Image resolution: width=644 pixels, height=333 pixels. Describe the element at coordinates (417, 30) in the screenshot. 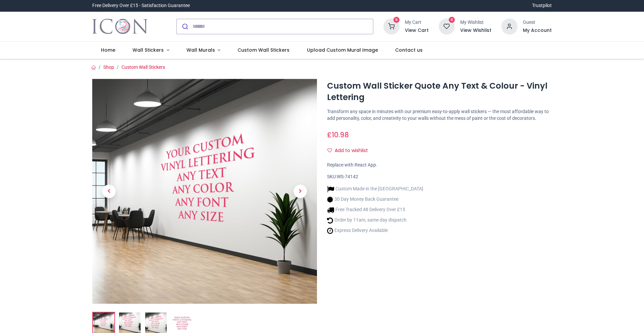

I see `a: View Cart` at that location.